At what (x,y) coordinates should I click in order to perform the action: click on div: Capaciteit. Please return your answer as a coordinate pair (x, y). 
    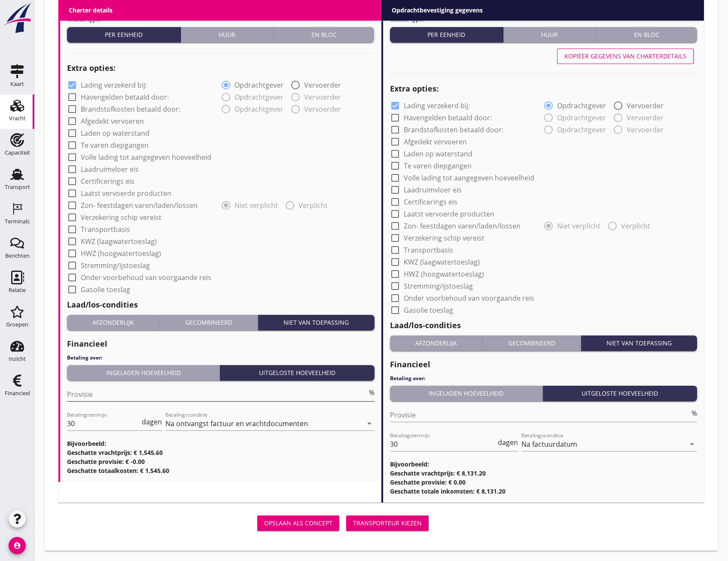
    Looking at the image, I should click on (17, 153).